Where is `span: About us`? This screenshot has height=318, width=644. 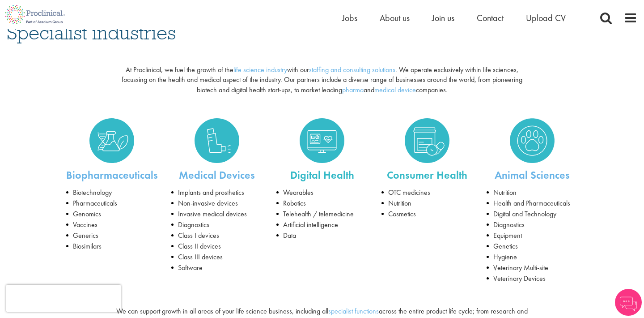 span: About us is located at coordinates (395, 18).